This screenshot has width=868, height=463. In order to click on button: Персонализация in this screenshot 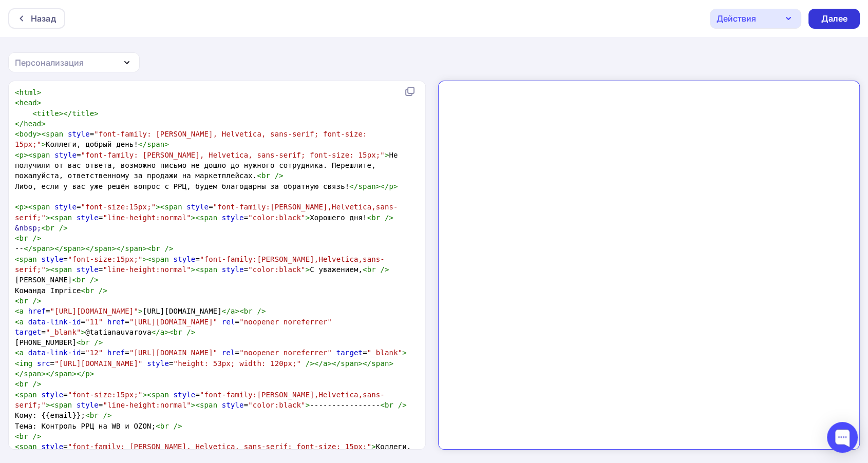, I will do `click(74, 62)`.